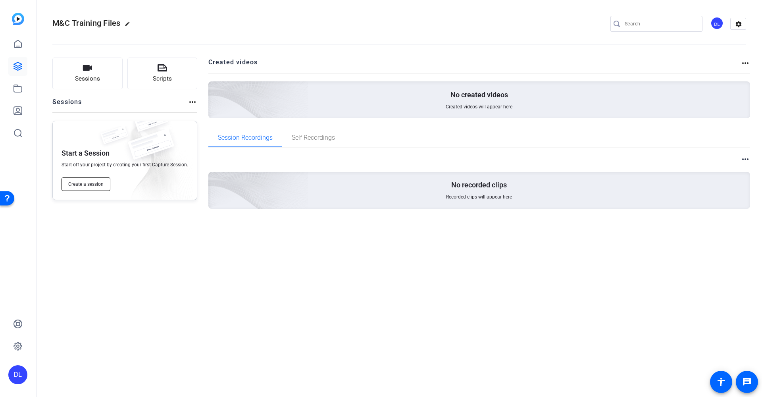 The width and height of the screenshot is (762, 397). I want to click on mat-icon: accessibility, so click(721, 382).